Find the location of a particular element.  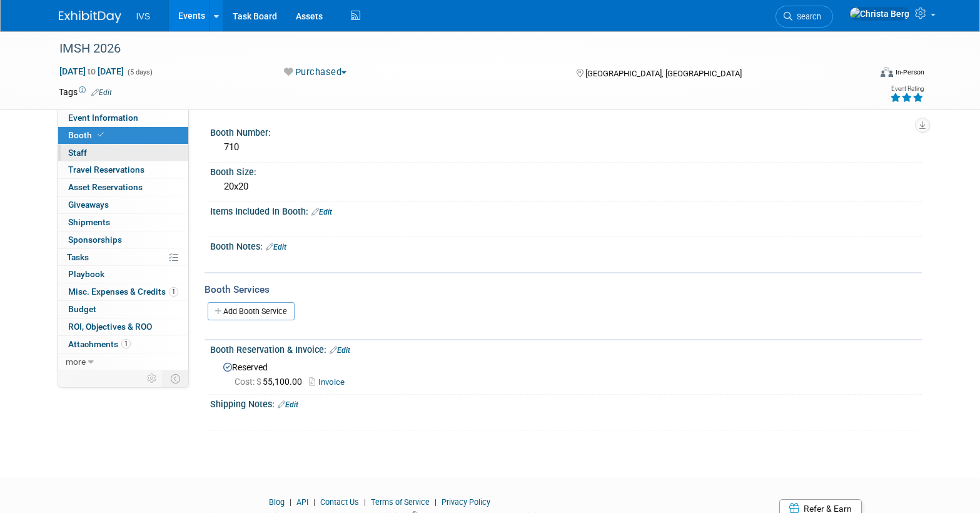

img: website_grey.svg is located at coordinates (25, 38).